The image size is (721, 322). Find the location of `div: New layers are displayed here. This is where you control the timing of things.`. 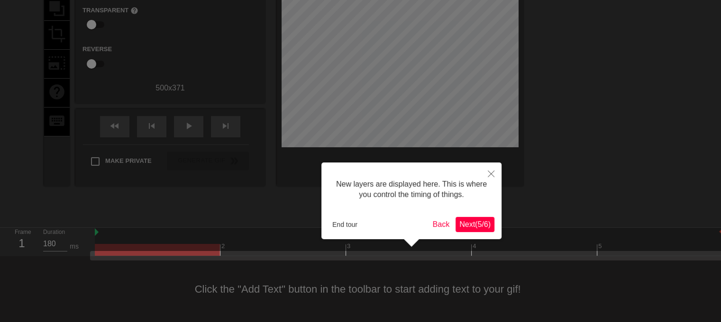

div: New layers are displayed here. This is where you control the timing of things. is located at coordinates (411, 190).